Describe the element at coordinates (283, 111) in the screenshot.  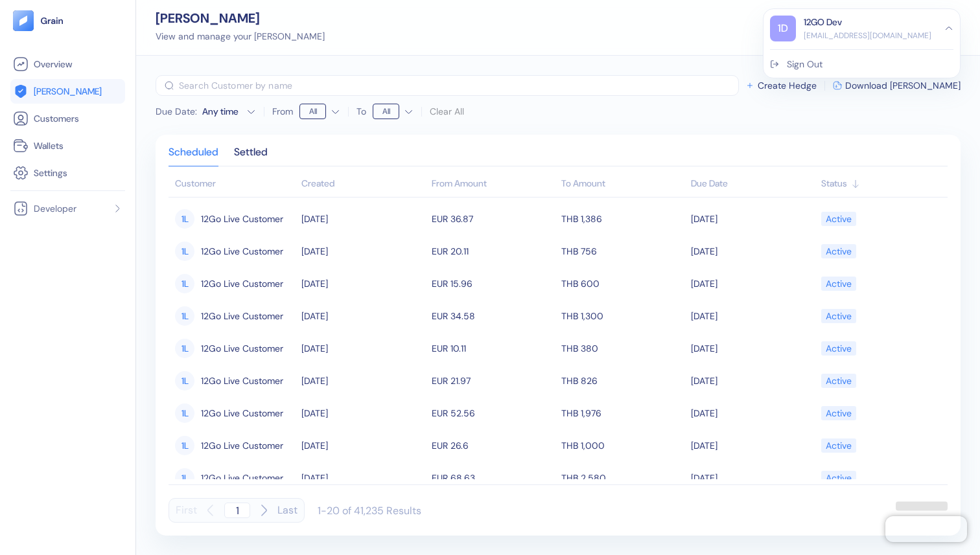
I see `label: From` at that location.